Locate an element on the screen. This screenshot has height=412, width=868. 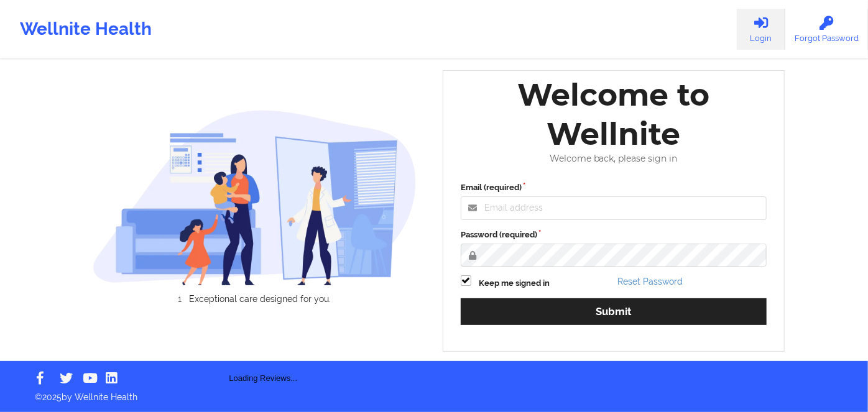
li: Exceptional care designed for you. is located at coordinates (260, 299).